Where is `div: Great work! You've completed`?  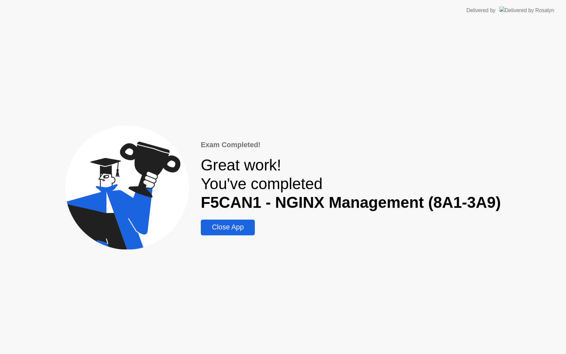 div: Great work! You've completed is located at coordinates (351, 183).